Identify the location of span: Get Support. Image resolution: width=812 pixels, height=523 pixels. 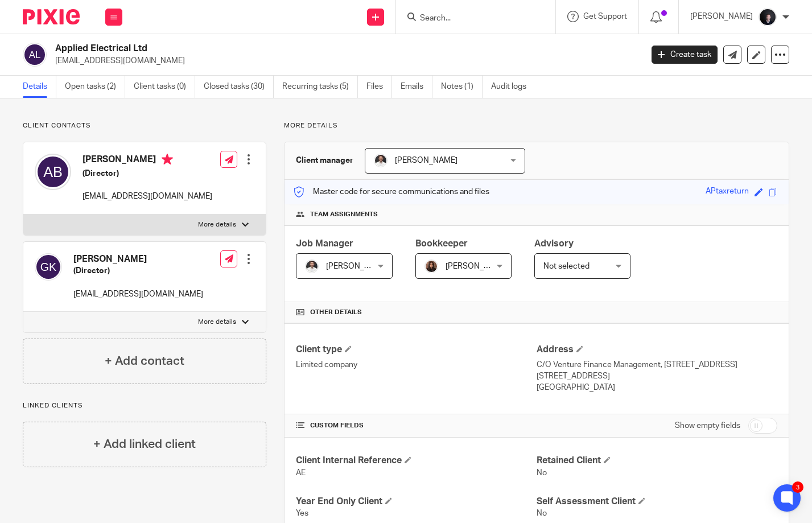
(605, 17).